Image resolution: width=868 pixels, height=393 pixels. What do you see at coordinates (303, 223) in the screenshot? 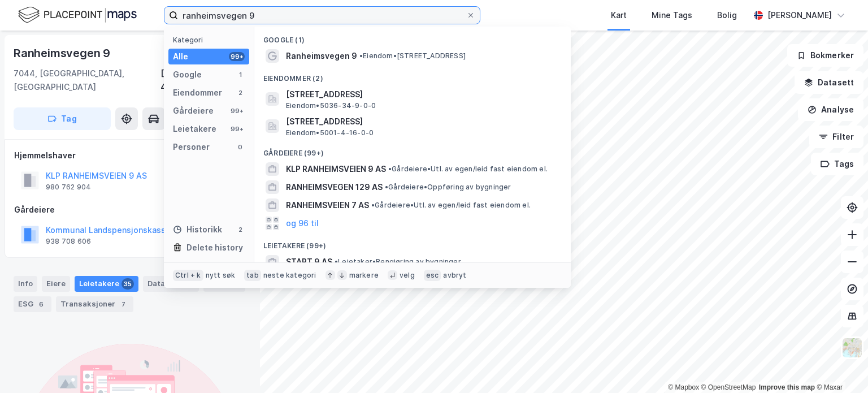
I see `button: og 96 til` at bounding box center [303, 223].